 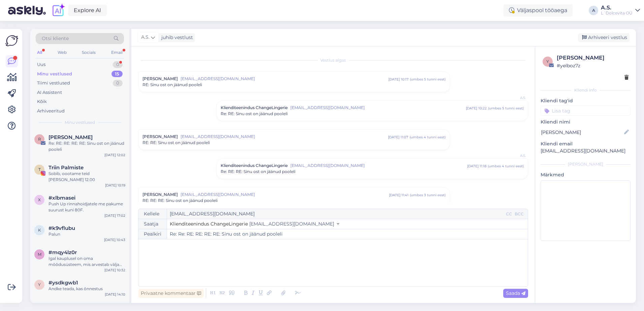 What do you see at coordinates (88, 53) in the screenshot?
I see `div: Socials` at bounding box center [88, 53].